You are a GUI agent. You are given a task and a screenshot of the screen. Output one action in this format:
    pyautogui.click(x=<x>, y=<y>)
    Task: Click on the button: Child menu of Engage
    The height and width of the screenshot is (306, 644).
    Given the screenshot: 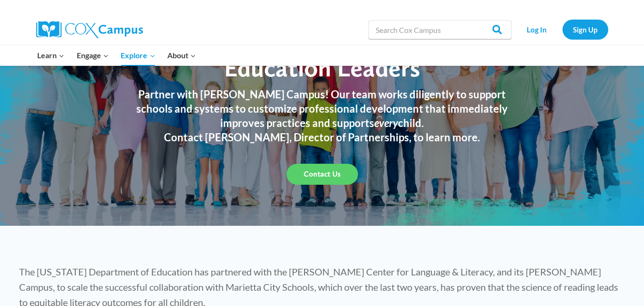 What is the action you would take?
    pyautogui.click(x=92, y=56)
    